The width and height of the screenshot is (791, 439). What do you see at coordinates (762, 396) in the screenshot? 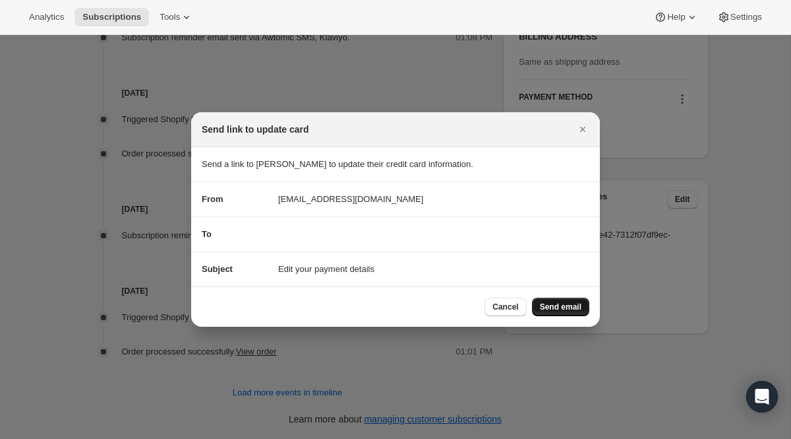
I see `div: Open Intercom Messenger` at bounding box center [762, 396].